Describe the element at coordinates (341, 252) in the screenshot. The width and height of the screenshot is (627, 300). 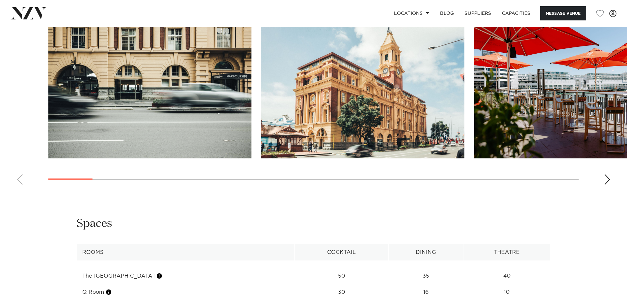
I see `th: Cocktail` at that location.